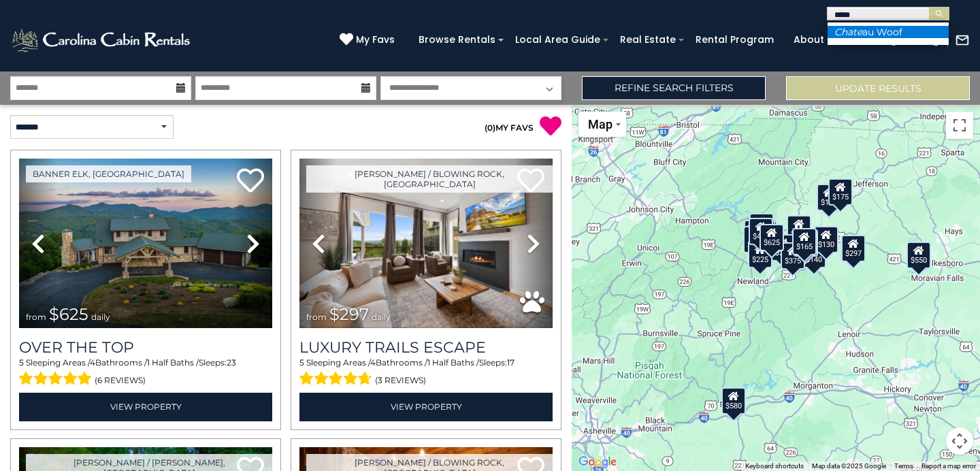 The width and height of the screenshot is (980, 471). Describe the element at coordinates (426, 347) in the screenshot. I see `h3: Luxury Trails Escape` at that location.